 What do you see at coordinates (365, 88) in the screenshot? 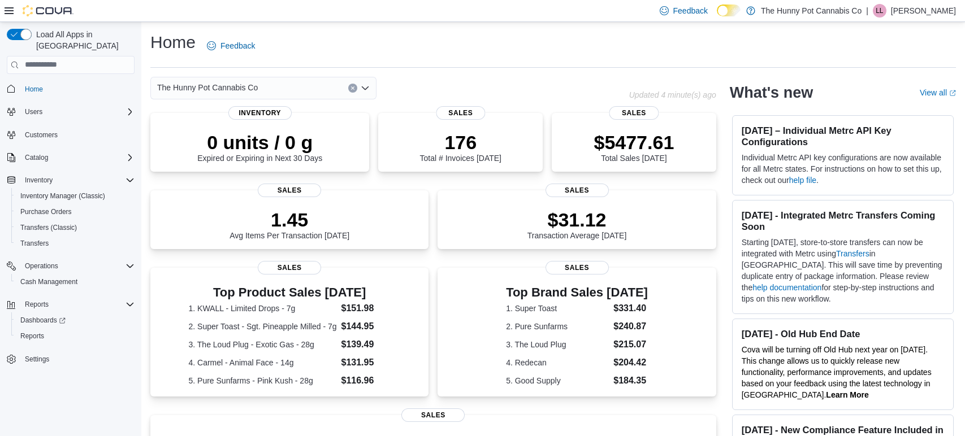
I see `button: Open list of options` at bounding box center [365, 88].